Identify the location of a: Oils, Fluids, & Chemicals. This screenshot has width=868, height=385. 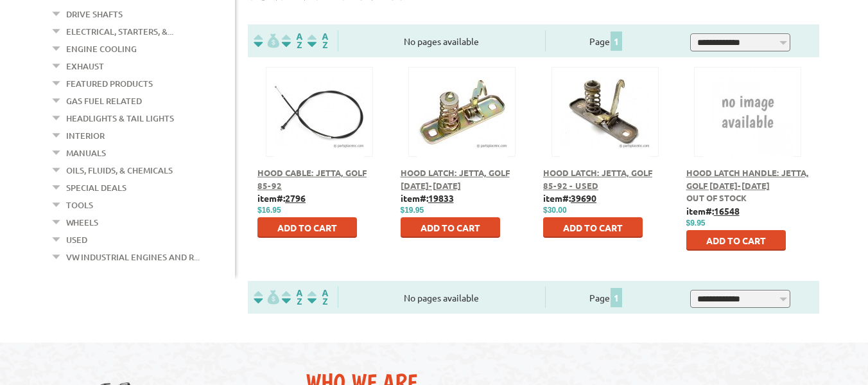
(119, 170).